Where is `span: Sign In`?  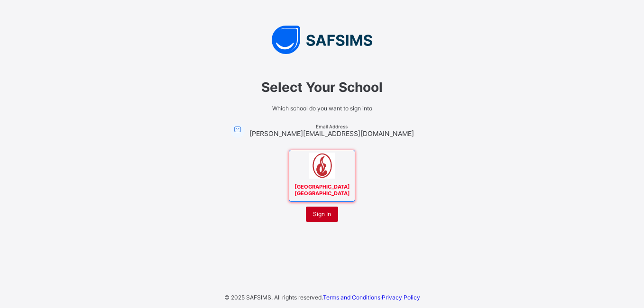
span: Sign In is located at coordinates (322, 214).